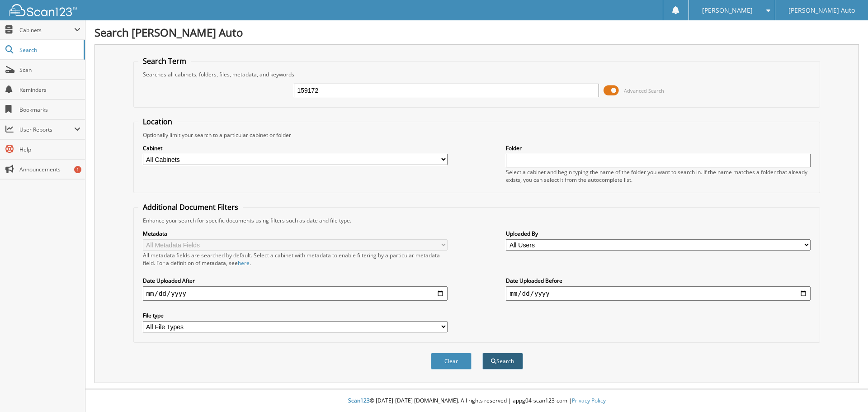  Describe the element at coordinates (295, 315) in the screenshot. I see `label: File type` at that location.